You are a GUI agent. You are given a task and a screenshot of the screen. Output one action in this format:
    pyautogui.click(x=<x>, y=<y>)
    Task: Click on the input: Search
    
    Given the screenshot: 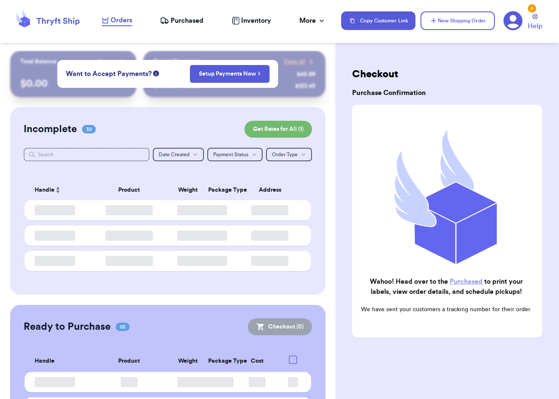 What is the action you would take?
    pyautogui.click(x=87, y=155)
    